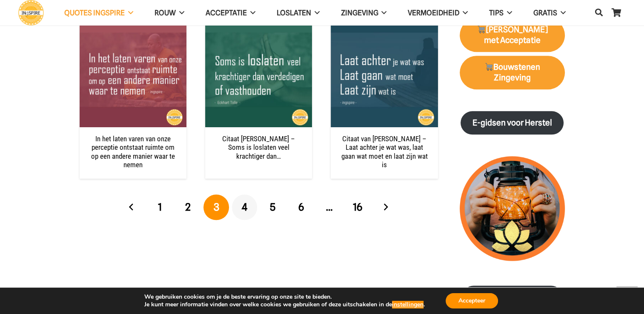  What do you see at coordinates (188, 207) in the screenshot?
I see `span: 2` at bounding box center [188, 207].